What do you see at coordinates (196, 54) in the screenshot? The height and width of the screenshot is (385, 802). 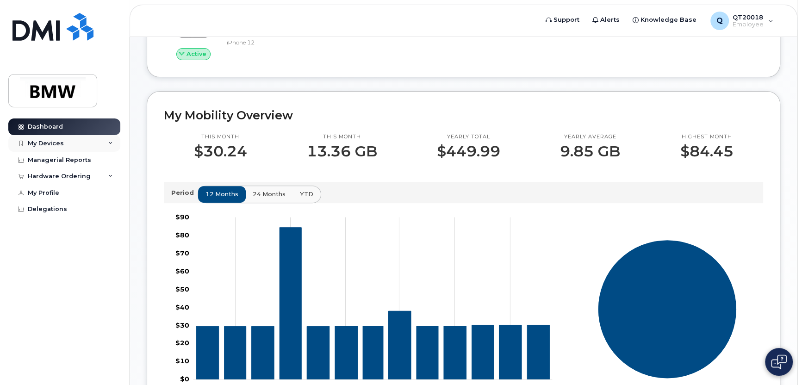 I see `span: Active` at bounding box center [196, 54].